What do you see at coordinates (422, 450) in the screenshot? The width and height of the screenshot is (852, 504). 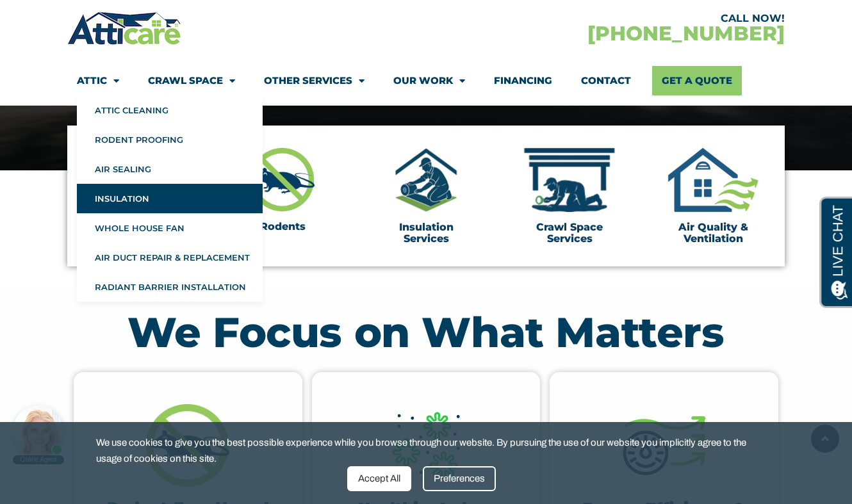 I see `span: We use cookies to give you the best possible experience while you browse through our website. By ...` at bounding box center [422, 450].